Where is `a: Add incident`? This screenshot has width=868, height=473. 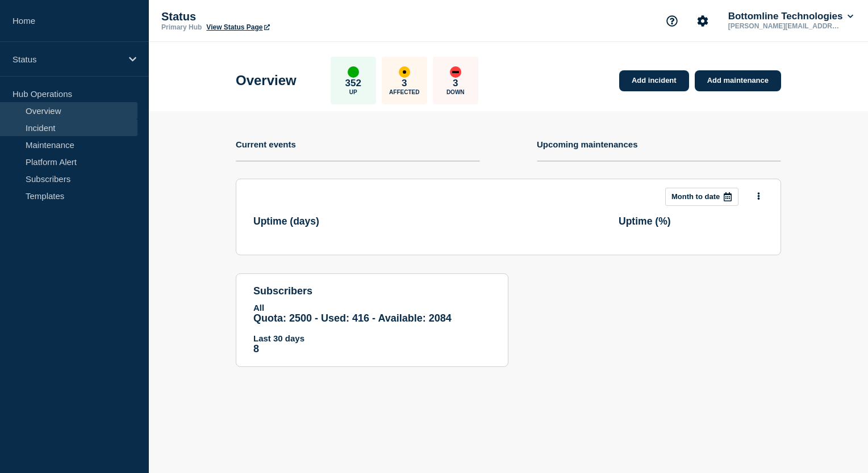
a: Add incident is located at coordinates (653, 80).